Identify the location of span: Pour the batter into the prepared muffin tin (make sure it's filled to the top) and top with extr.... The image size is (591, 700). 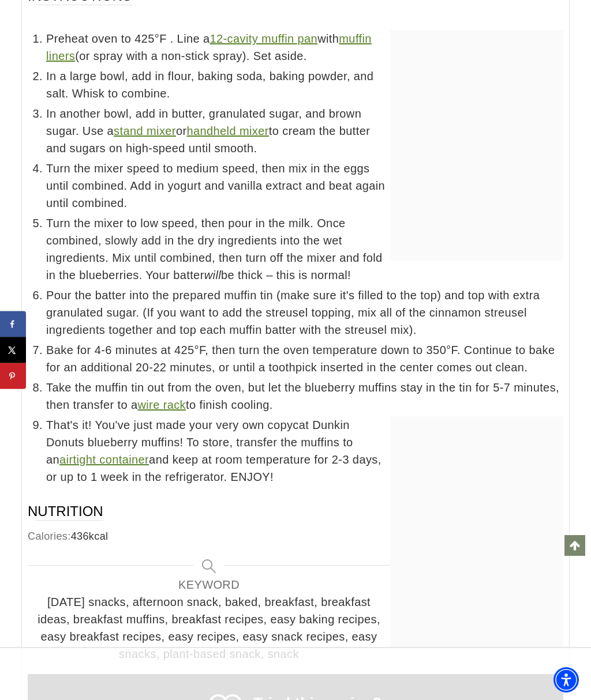
(305, 313).